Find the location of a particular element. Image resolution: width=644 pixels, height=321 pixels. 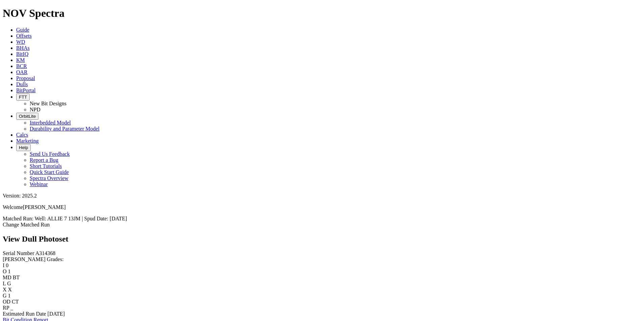

span: Dulls is located at coordinates (22, 84).